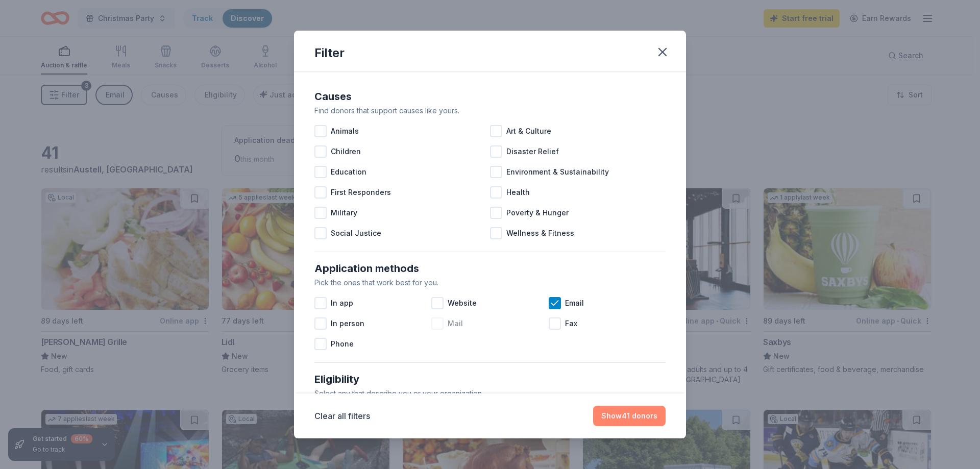  I want to click on span: Email, so click(574, 303).